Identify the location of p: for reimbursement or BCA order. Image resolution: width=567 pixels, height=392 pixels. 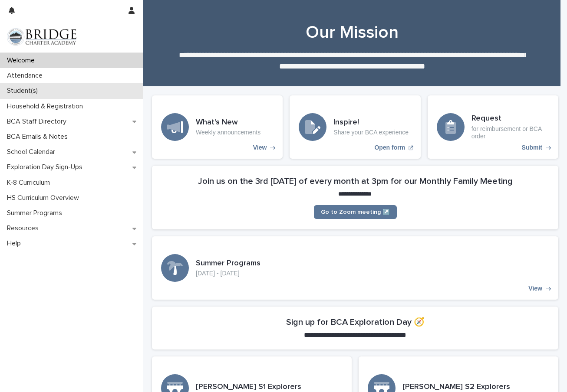
(510, 133).